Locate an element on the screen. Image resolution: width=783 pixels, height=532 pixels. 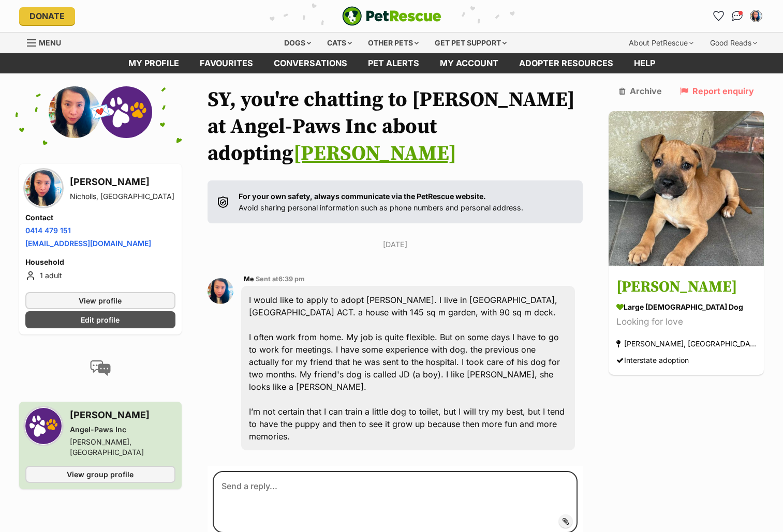
ul: Account quick links is located at coordinates (737, 16).